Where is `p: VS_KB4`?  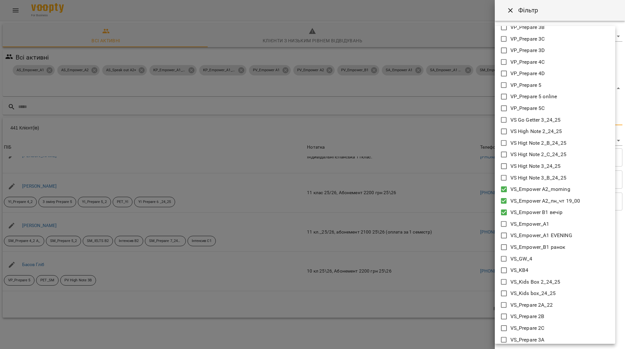
p: VS_KB4 is located at coordinates (519, 270).